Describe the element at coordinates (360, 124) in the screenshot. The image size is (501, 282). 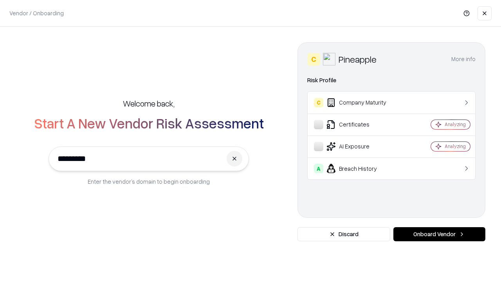
I see `div: Certificates` at that location.